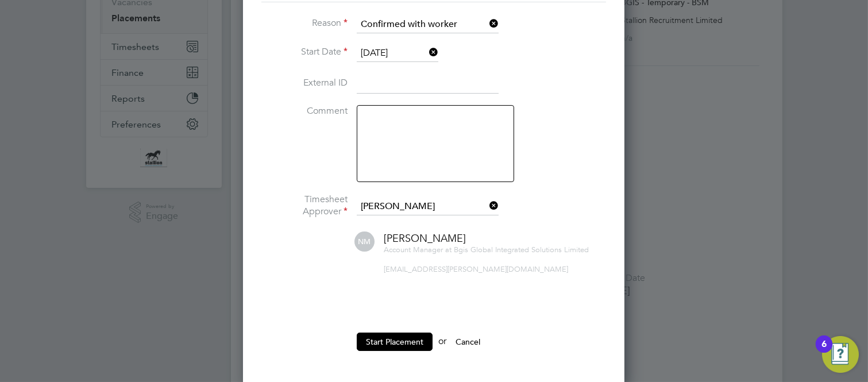 The width and height of the screenshot is (868, 382). I want to click on li: or, so click(433, 347).